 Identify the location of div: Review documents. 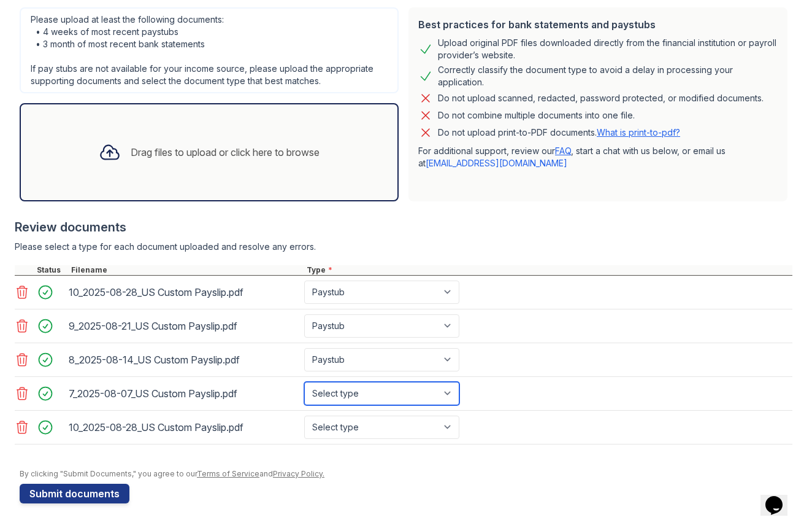
(404, 227).